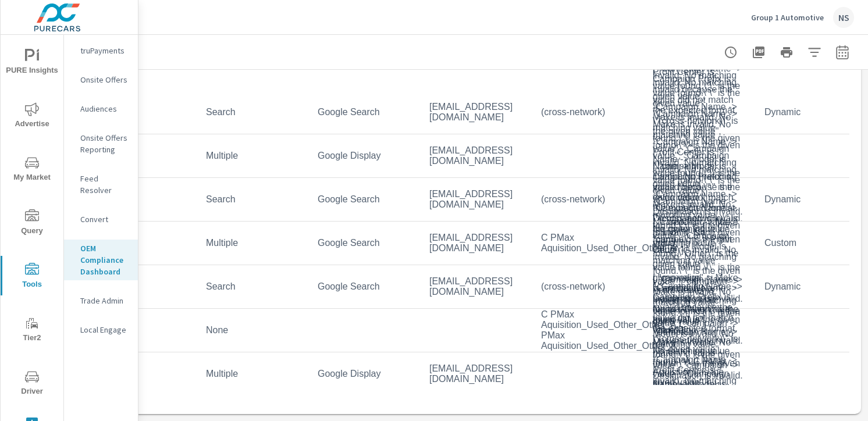 The width and height of the screenshot is (868, 421). What do you see at coordinates (100, 301) in the screenshot?
I see `div: Trade Admin` at bounding box center [100, 301].